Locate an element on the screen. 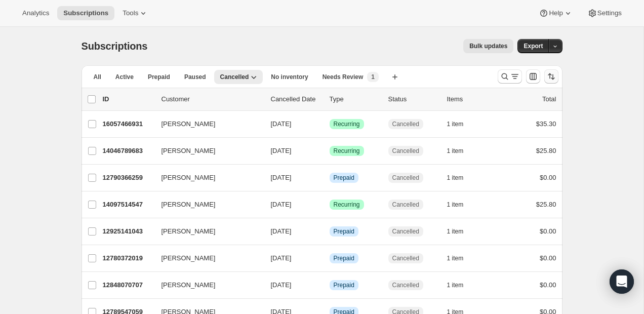 The image size is (644, 314). button: Export is located at coordinates (533, 46).